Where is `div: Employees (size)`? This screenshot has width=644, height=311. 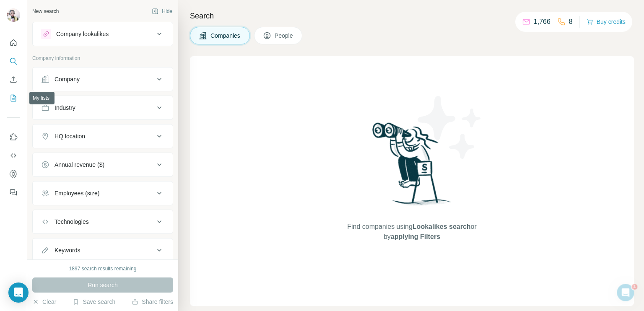 div: Employees (size) is located at coordinates (77, 193).